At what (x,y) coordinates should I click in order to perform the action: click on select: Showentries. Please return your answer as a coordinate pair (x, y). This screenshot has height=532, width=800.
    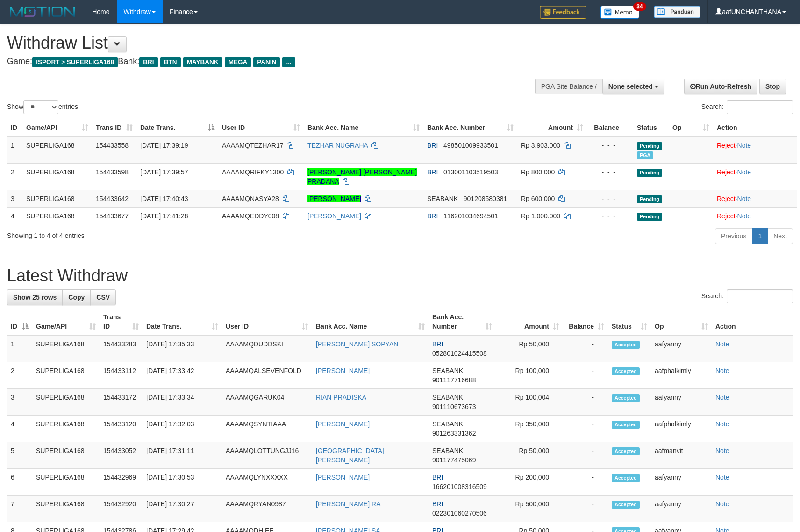
    Looking at the image, I should click on (41, 107).